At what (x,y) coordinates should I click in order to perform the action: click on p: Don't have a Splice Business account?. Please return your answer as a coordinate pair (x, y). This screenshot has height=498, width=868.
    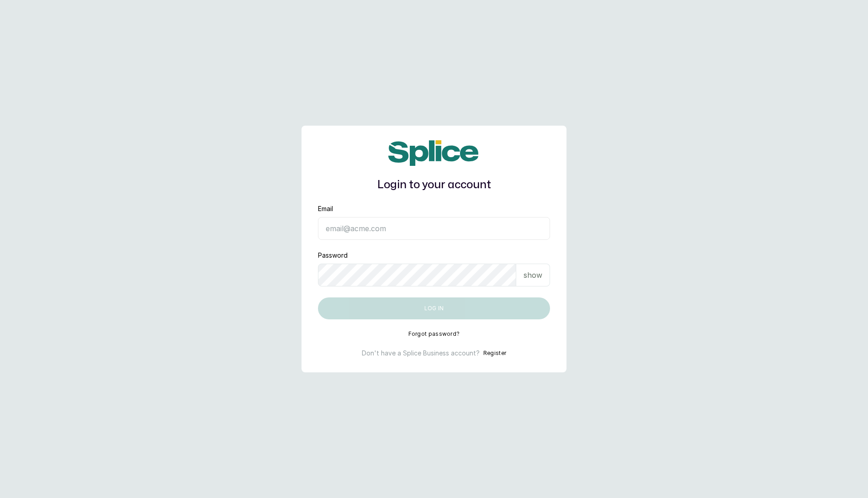
    Looking at the image, I should click on (421, 353).